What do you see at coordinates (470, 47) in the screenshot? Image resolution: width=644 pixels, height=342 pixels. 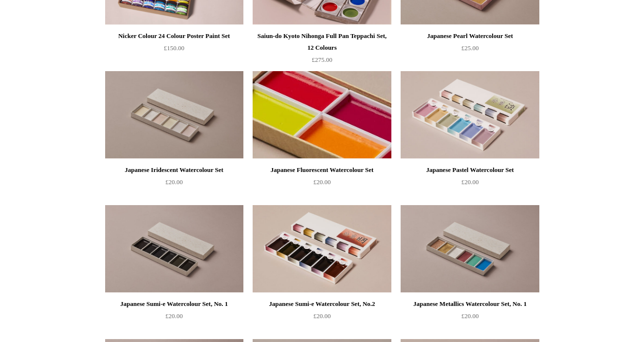 I see `span: £25.00` at bounding box center [470, 47].